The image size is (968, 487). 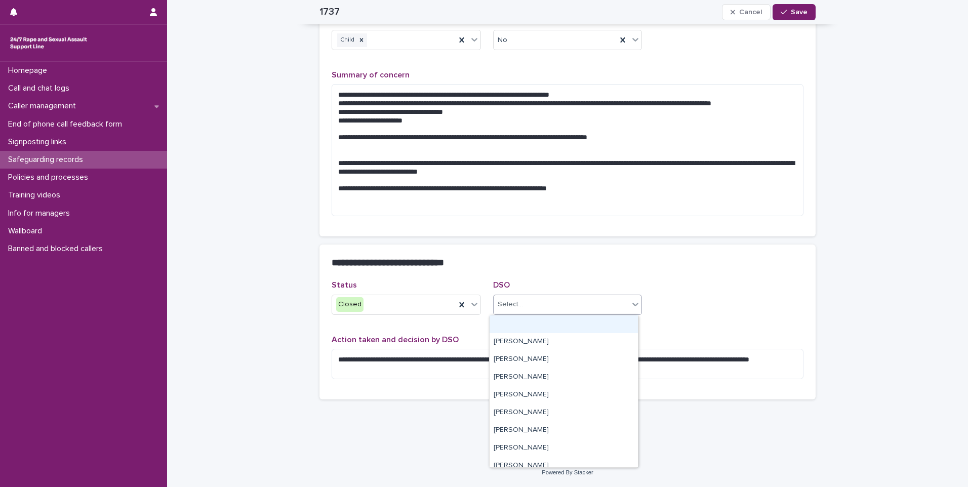 What do you see at coordinates (370, 75) in the screenshot?
I see `span: Summary of concern` at bounding box center [370, 75].